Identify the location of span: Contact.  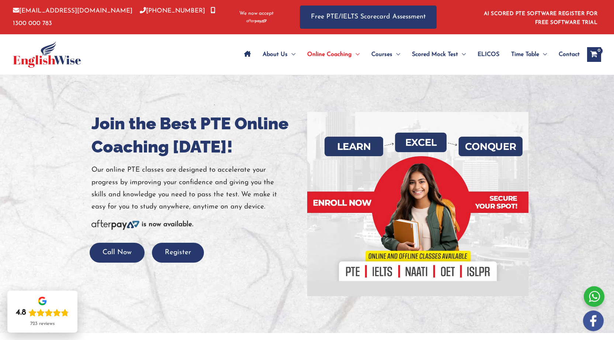
(569, 55).